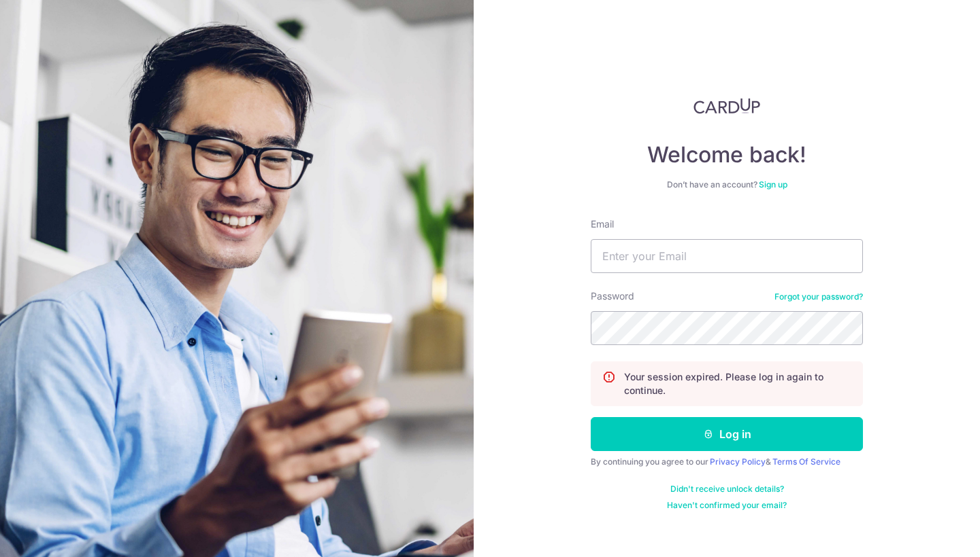 This screenshot has height=557, width=980. Describe the element at coordinates (726, 155) in the screenshot. I see `h4: Welcome back!` at that location.